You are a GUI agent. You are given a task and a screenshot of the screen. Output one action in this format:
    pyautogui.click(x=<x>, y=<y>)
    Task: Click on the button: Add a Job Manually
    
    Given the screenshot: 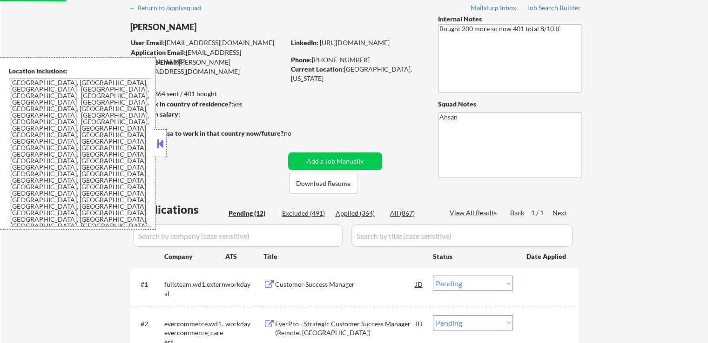 What is the action you would take?
    pyautogui.click(x=335, y=161)
    